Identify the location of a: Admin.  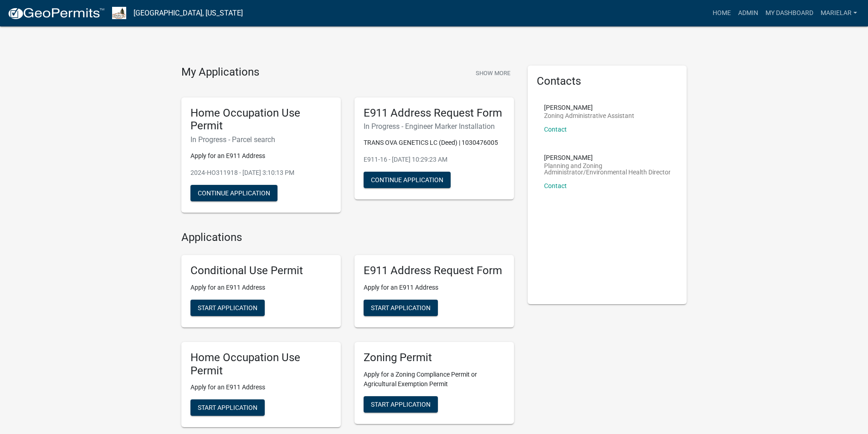
(748, 13).